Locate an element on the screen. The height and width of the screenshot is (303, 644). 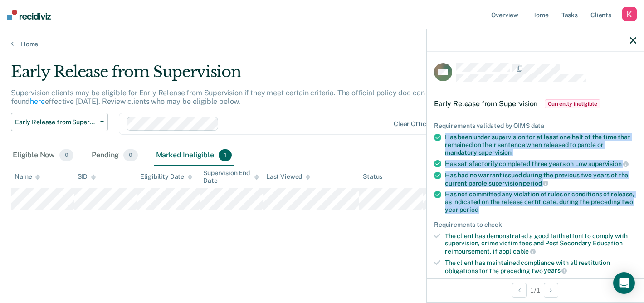
div: Name is located at coordinates (27, 177).